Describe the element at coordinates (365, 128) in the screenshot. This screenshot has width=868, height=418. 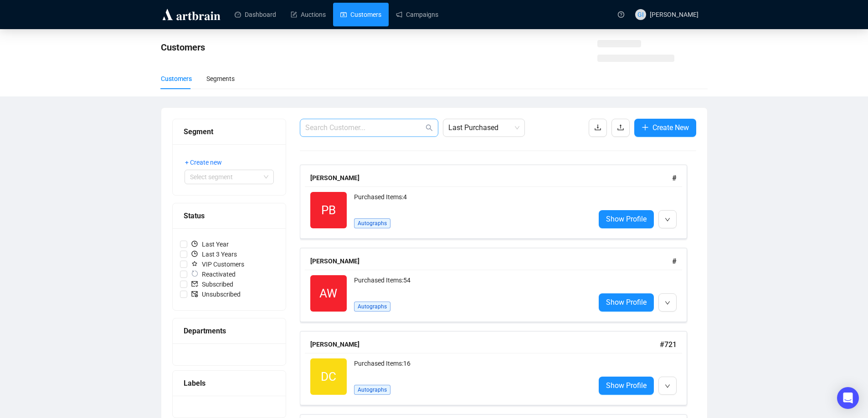
I see `input: Search Customer...` at that location.